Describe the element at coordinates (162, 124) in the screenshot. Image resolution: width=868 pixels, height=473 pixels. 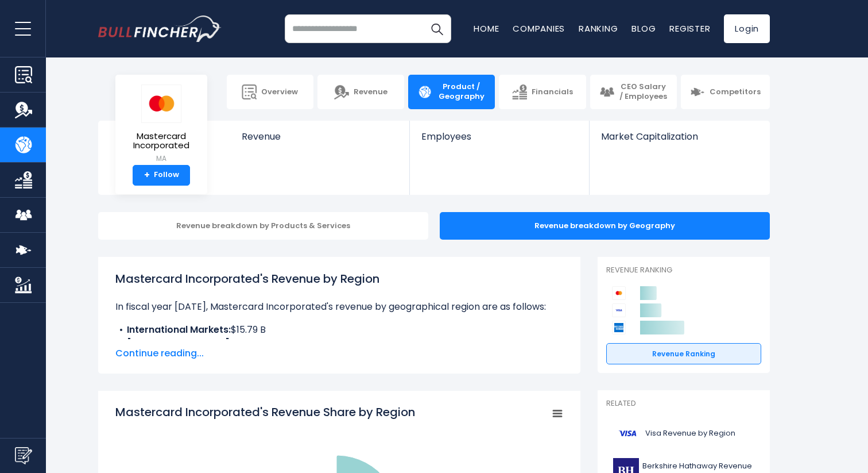
I see `a: Mastercard Incorporated MA` at that location.